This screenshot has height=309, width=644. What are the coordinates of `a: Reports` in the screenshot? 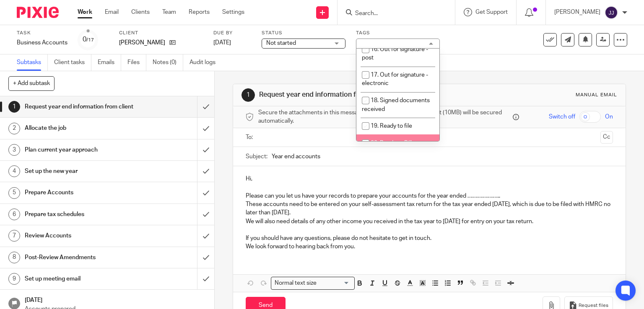 It's located at (199, 12).